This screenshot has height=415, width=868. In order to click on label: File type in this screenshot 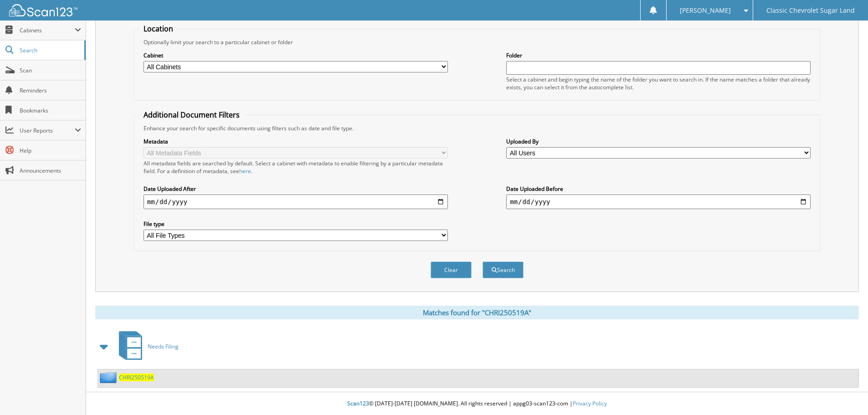, I will do `click(296, 224)`.